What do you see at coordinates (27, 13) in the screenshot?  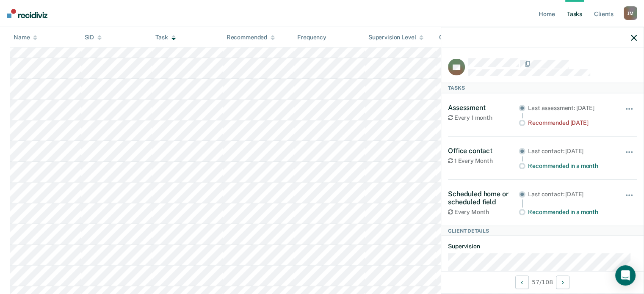 I see `img: Recidiviz` at bounding box center [27, 13].